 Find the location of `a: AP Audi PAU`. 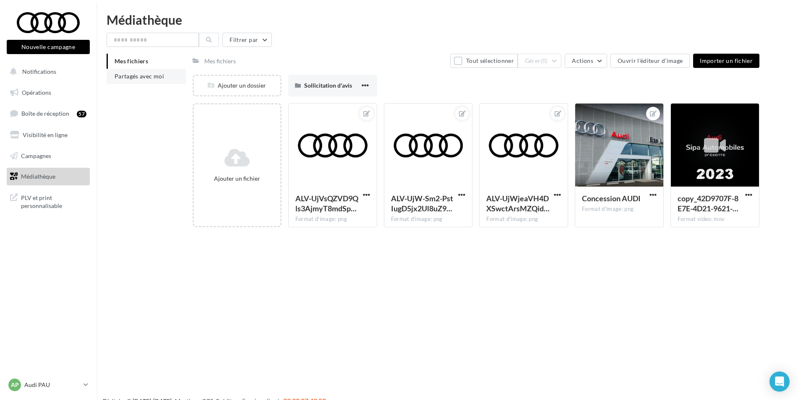

a: AP Audi PAU is located at coordinates (48, 385).